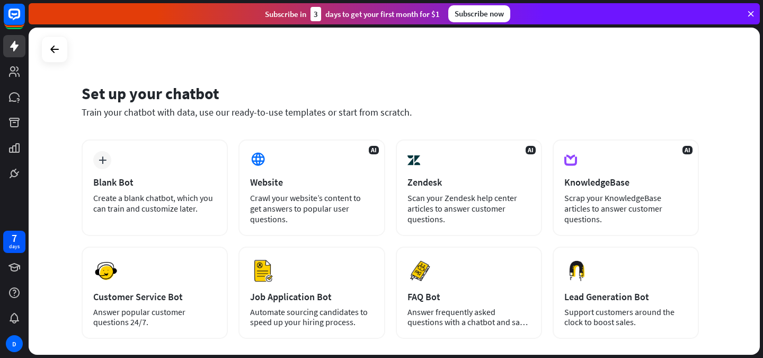 The image size is (763, 358). I want to click on div: Subscribe now, so click(479, 14).